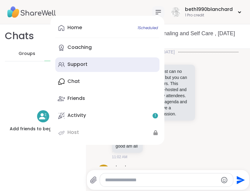  I want to click on textarea: Type your message, so click(161, 180).